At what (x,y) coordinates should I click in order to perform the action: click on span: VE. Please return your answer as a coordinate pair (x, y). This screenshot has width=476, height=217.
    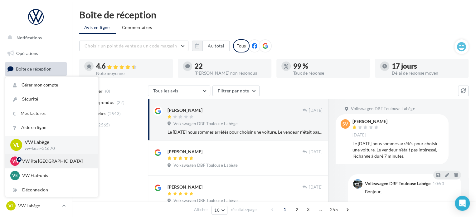
    Looking at the image, I should click on (15, 175).